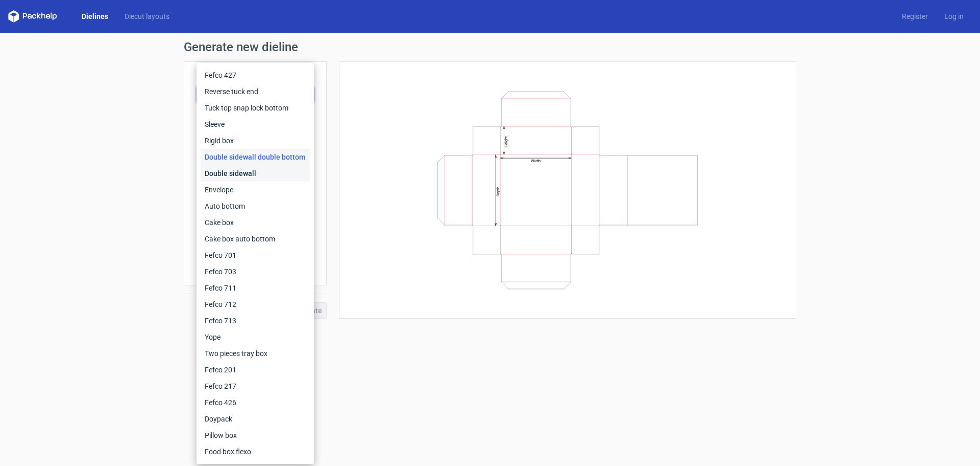 This screenshot has width=980, height=466. I want to click on a: Log in, so click(955, 16).